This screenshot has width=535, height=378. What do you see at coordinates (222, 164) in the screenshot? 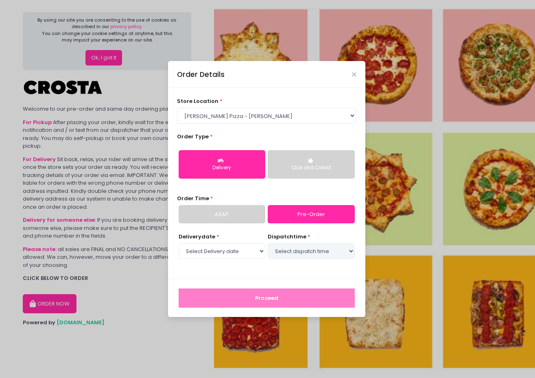
I see `button: Delivery` at bounding box center [222, 164].